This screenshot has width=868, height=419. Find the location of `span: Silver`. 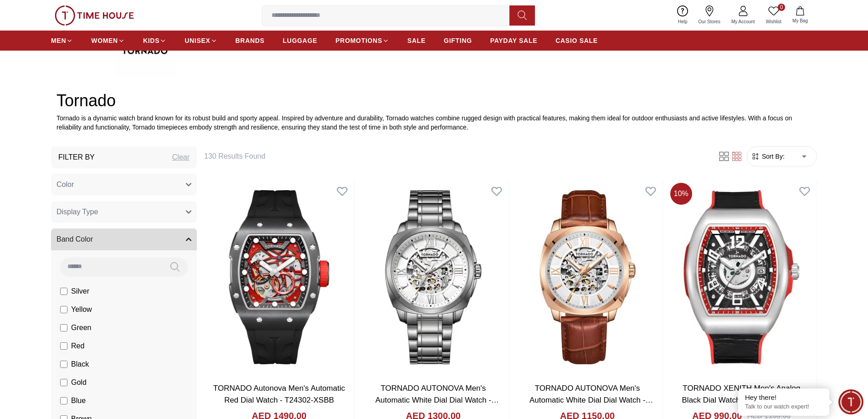

span: Silver is located at coordinates (80, 291).